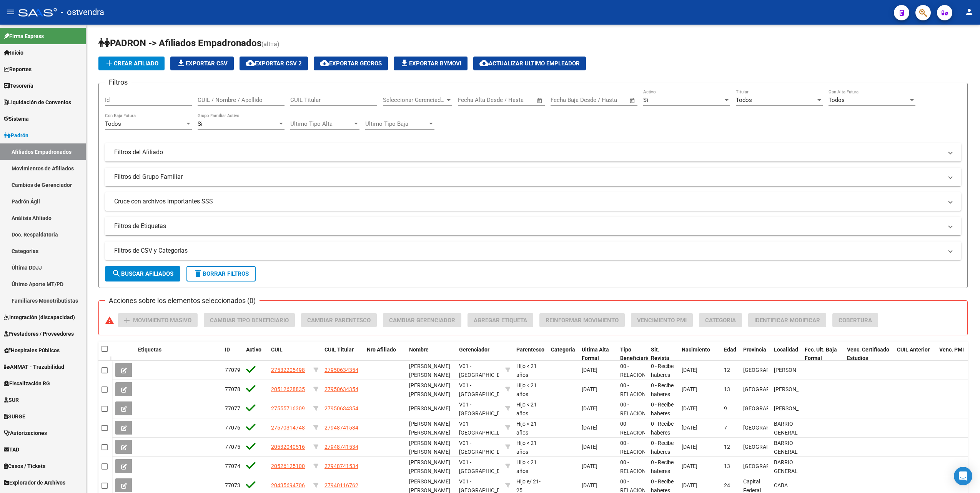 The image size is (980, 493). Describe the element at coordinates (533, 226) in the screenshot. I see `mat-expansion-panel-header: Filtros de Etiquetas` at that location.